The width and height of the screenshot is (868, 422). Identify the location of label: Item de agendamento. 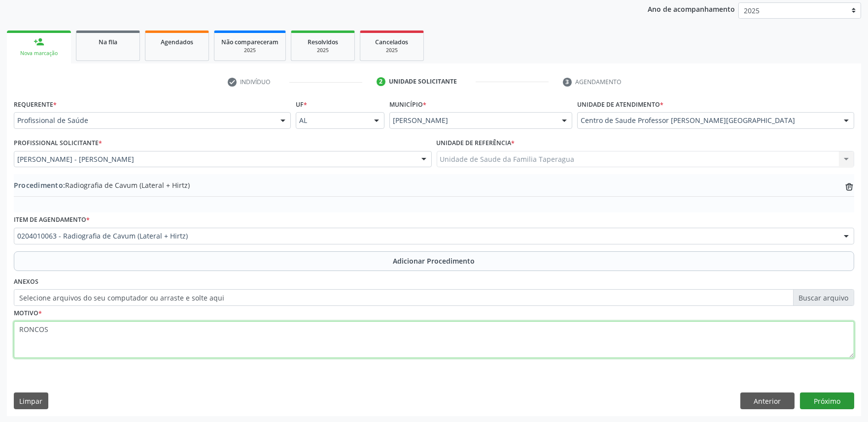
(52, 220).